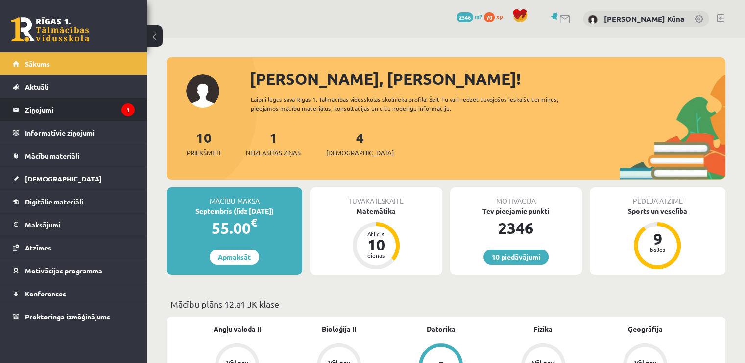 The width and height of the screenshot is (745, 363). I want to click on img: Anna Konstance Kūna, so click(593, 20).